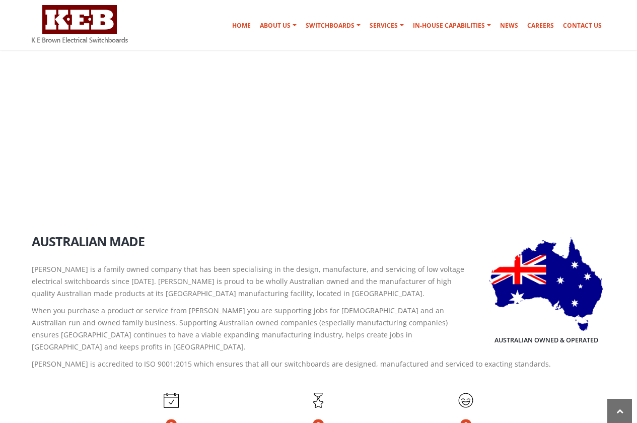  What do you see at coordinates (540, 26) in the screenshot?
I see `a: Careers` at bounding box center [540, 26].